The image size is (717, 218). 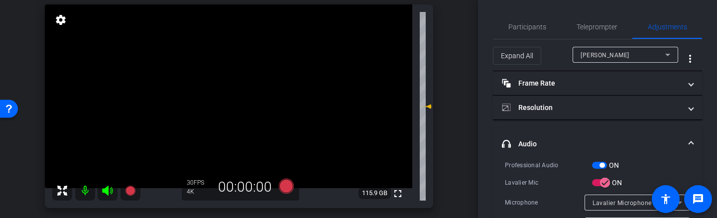 What do you see at coordinates (690, 59) in the screenshot?
I see `button: More Options for Adjustments Panel` at bounding box center [690, 59].